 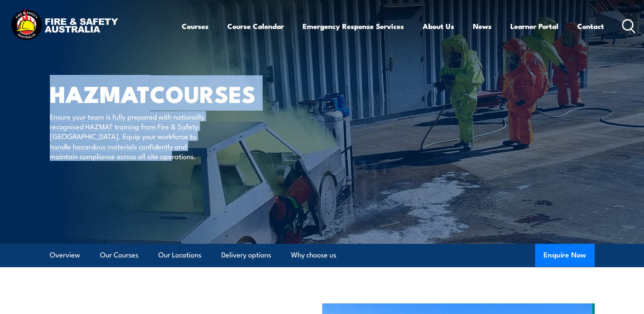 I want to click on p: Ensure your team is fully prepared with nationally recognised HAZMAT training from Fire & Safety ..., so click(x=127, y=136).